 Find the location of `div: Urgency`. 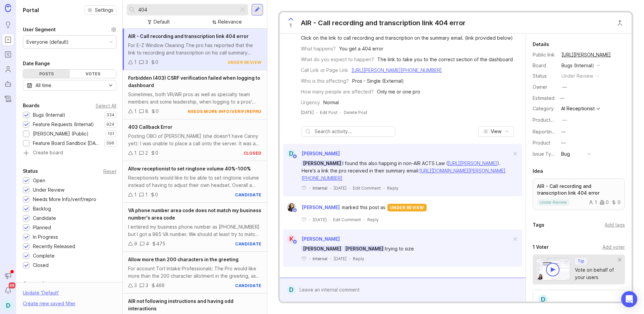

div: Urgency is located at coordinates (310, 103).